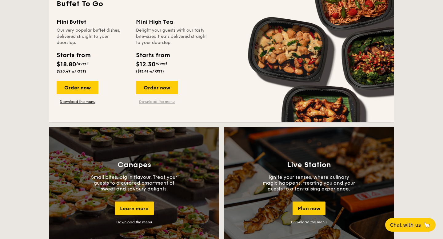  Describe the element at coordinates (134, 209) in the screenshot. I see `div: Learn more` at that location.